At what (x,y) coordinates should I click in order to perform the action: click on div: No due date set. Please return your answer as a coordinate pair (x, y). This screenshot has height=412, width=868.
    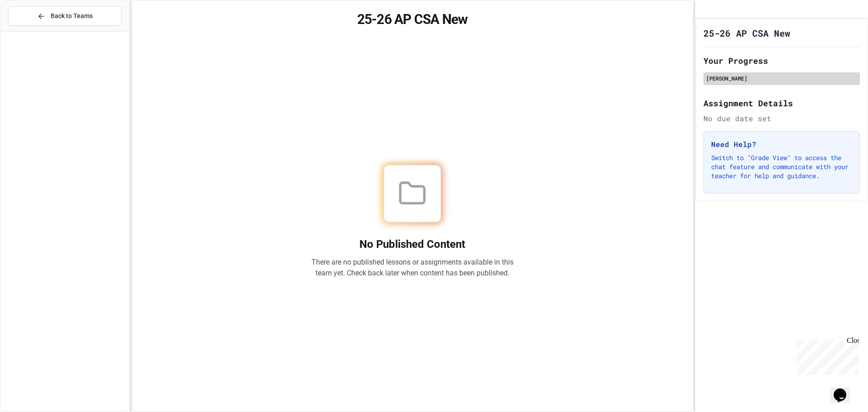
    Looking at the image, I should click on (782, 119).